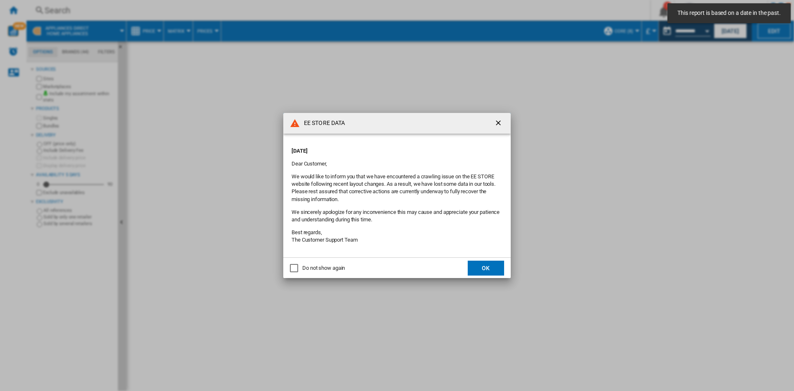  Describe the element at coordinates (397, 236) in the screenshot. I see `p: Best regards, The Customer Support Team` at that location.